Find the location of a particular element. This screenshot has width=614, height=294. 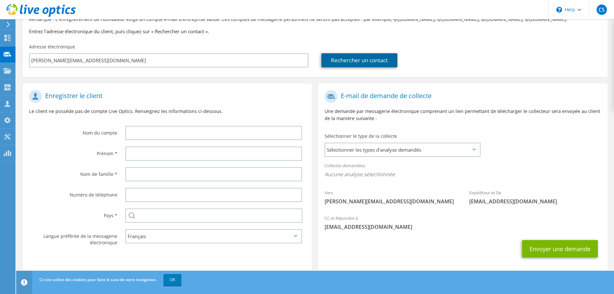

span: Ce site utilise des cookies pour faire le suivi de votre navigation. is located at coordinates (98, 279).